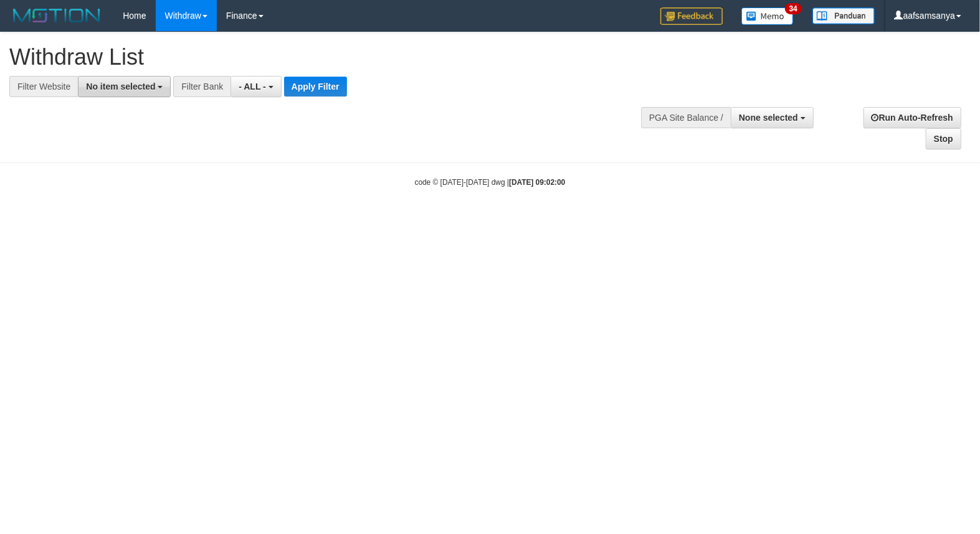 The height and width of the screenshot is (534, 980). What do you see at coordinates (685, 118) in the screenshot?
I see `div: PGA Site Balance /` at bounding box center [685, 118].